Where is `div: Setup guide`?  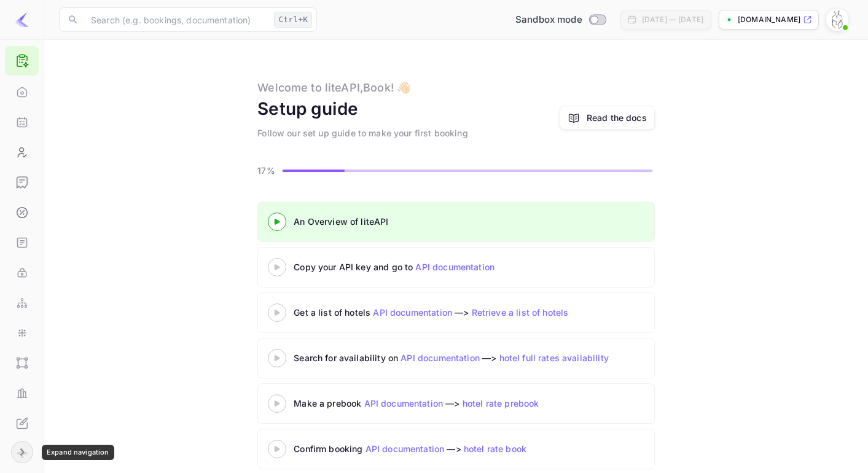
div: Setup guide is located at coordinates (308, 109).